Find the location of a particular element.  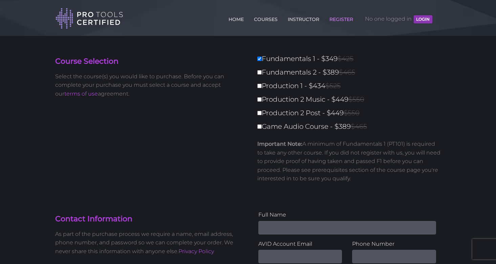

span: No one logged in is located at coordinates (399, 19).